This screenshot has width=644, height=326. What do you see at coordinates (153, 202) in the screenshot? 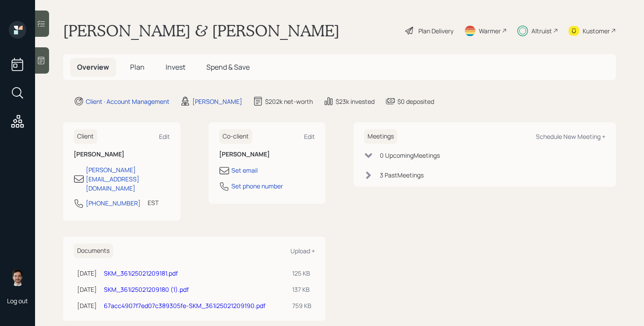
I see `div: EST` at bounding box center [153, 202].